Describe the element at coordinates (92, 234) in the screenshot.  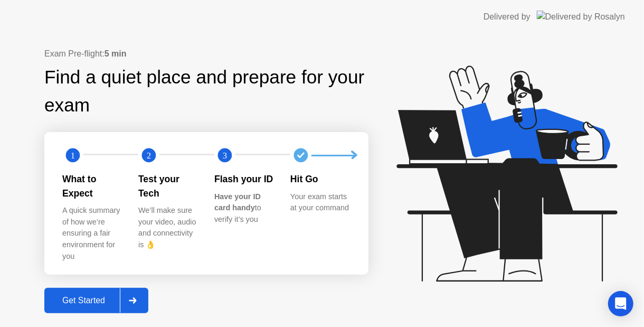
I see `div: A quick summary of how we’re ensuring a fair environment for you` at that location.